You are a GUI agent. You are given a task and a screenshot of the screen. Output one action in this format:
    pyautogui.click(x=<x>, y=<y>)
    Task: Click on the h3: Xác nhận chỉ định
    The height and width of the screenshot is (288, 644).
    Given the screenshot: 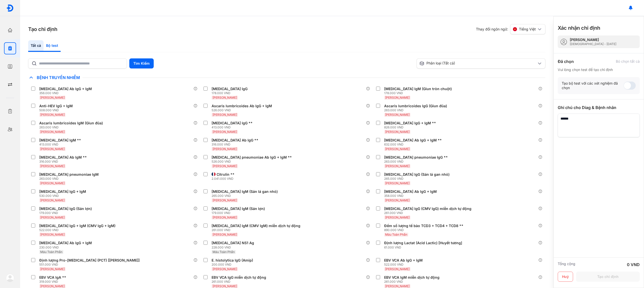 What is the action you would take?
    pyautogui.click(x=579, y=28)
    